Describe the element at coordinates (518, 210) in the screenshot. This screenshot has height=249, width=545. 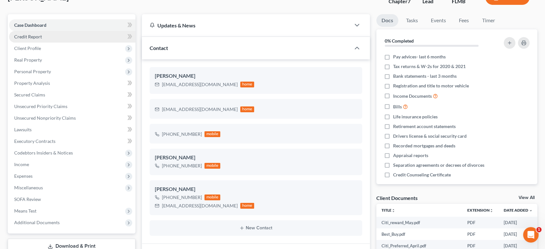
I see `a: Date Added expand_more` at that location.